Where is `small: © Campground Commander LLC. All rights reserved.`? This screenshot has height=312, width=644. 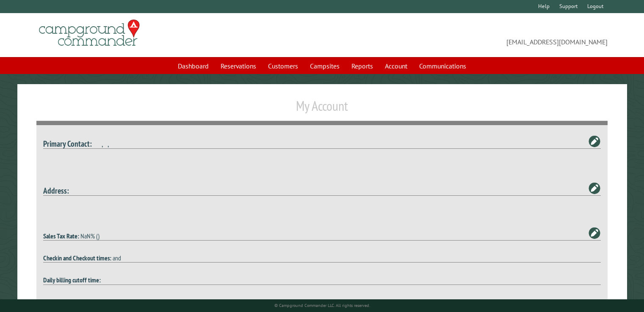
small: © Campground Commander LLC. All rights reserved. is located at coordinates (322, 305).